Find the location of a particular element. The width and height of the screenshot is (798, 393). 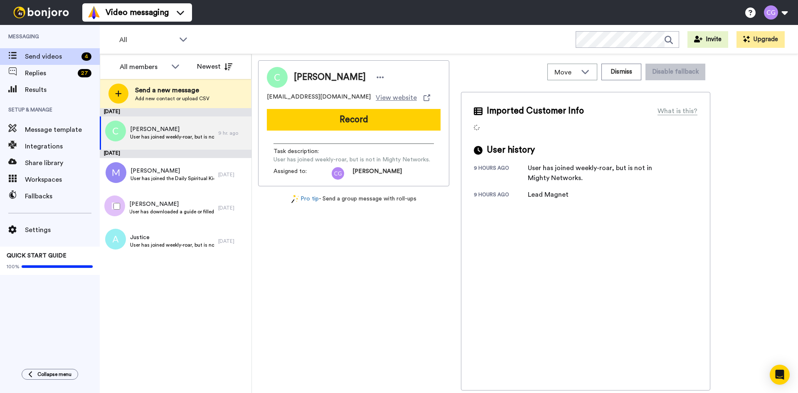

img: a.png is located at coordinates (116, 239).